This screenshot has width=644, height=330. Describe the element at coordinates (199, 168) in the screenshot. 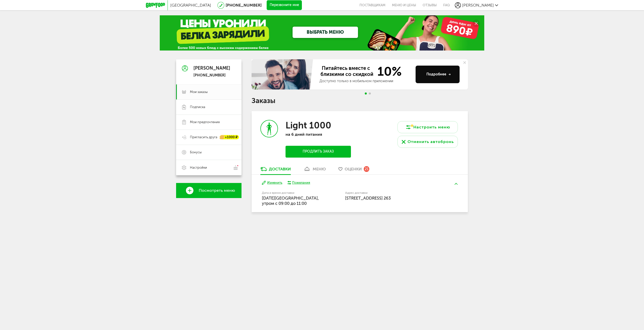

I see `span: Настройки` at that location.